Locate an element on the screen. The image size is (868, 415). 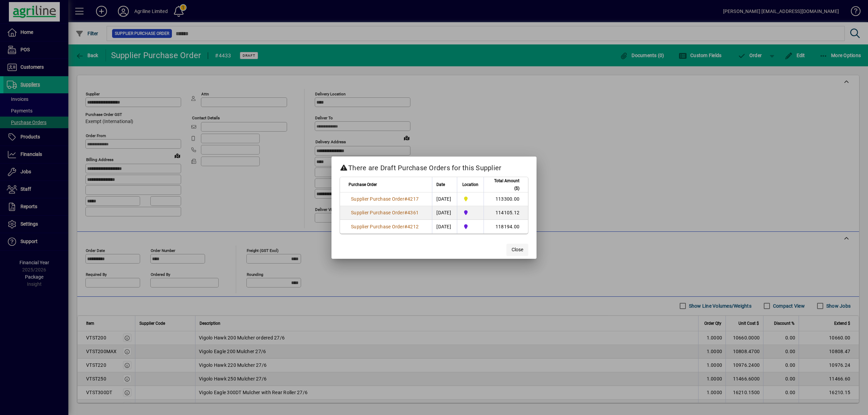
td: 113300.00 is located at coordinates (505, 199).